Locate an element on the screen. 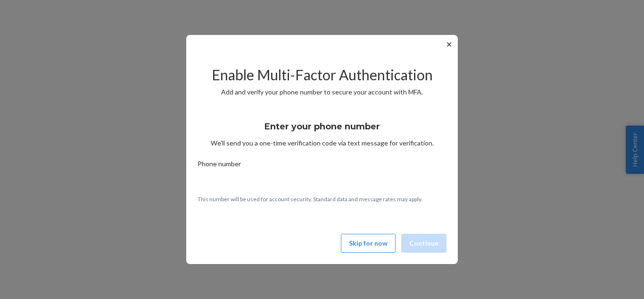  h2: Enable Multi-Factor Authentication is located at coordinates (322, 75).